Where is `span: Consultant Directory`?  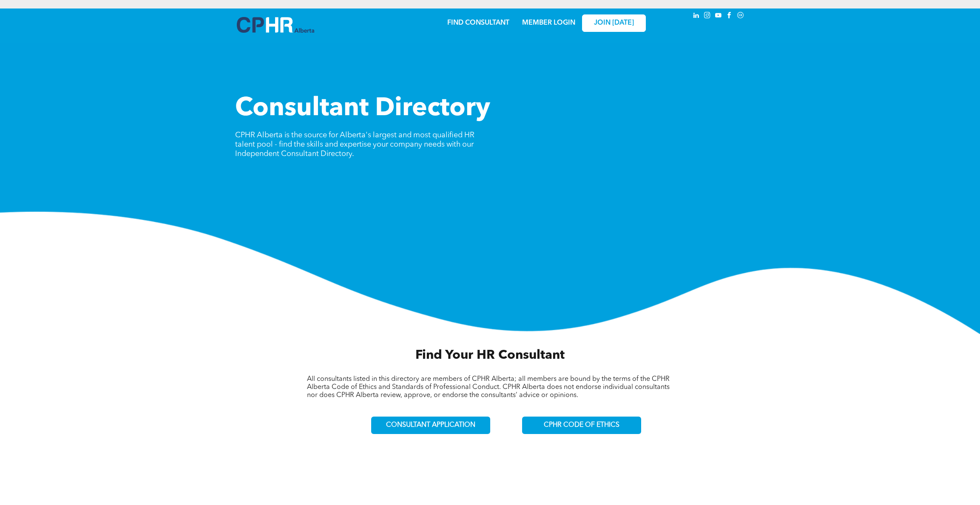 span: Consultant Directory is located at coordinates (363, 109).